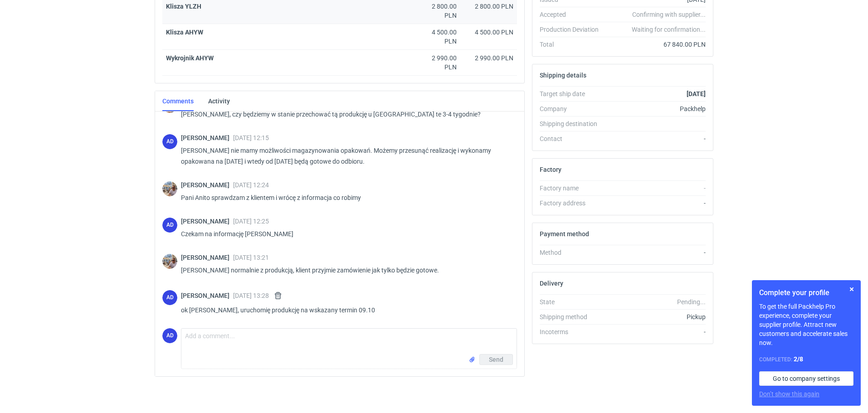 The height and width of the screenshot is (413, 868). I want to click on strong: 2 / 8, so click(798, 359).